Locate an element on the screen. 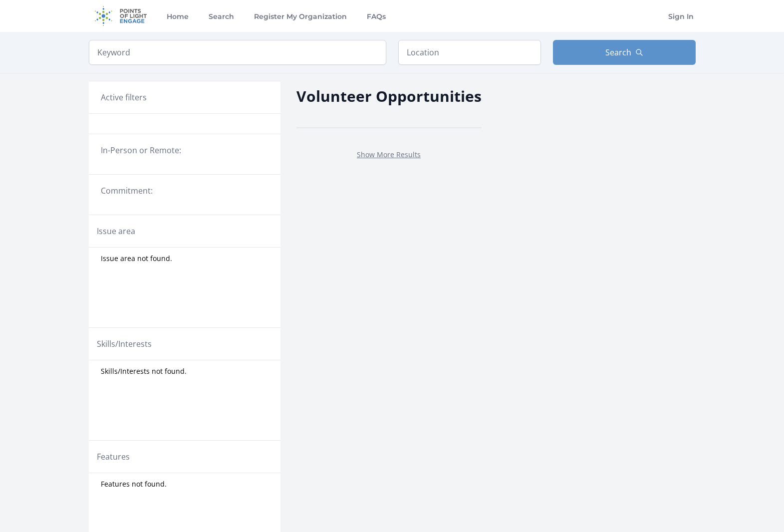 The height and width of the screenshot is (532, 784). input: Location is located at coordinates (470, 52).